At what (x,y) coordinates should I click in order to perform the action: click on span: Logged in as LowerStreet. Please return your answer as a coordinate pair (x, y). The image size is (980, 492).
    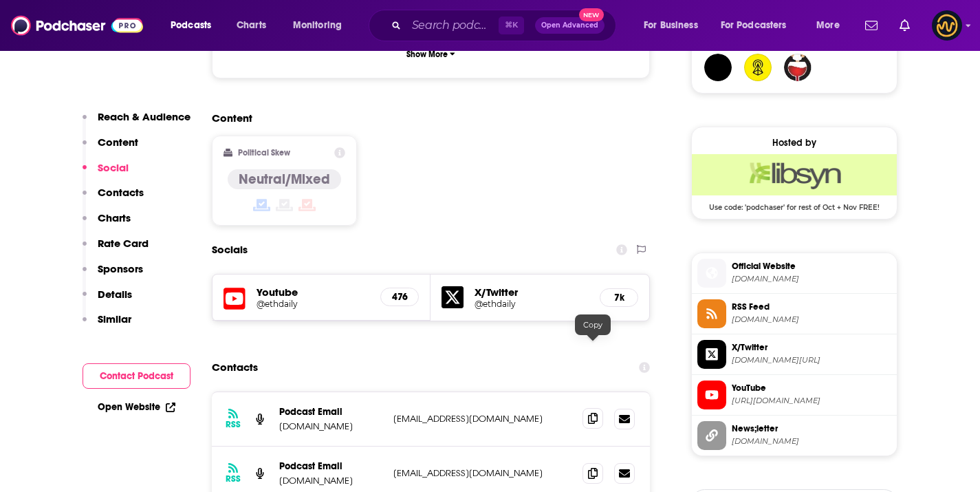
    Looking at the image, I should click on (947, 26).